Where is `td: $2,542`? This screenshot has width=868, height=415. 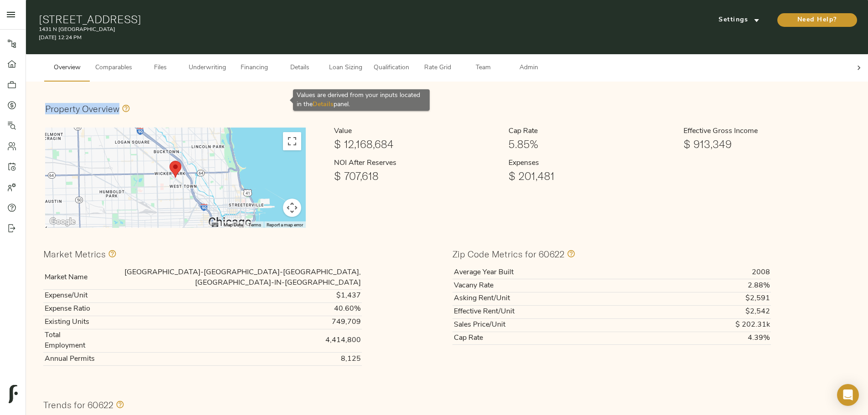
td: $2,542 is located at coordinates (712, 311).